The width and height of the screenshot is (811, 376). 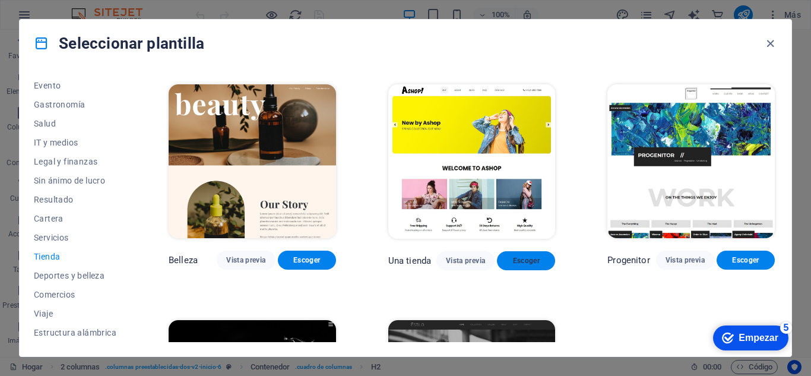 I want to click on font: Progenitor, so click(x=628, y=260).